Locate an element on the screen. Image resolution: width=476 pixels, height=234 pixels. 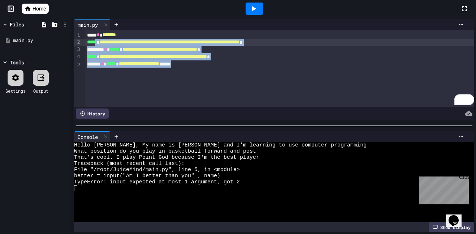
span: File "/root/JuiceMind/main.py", line 5, in <module> is located at coordinates (157, 169).